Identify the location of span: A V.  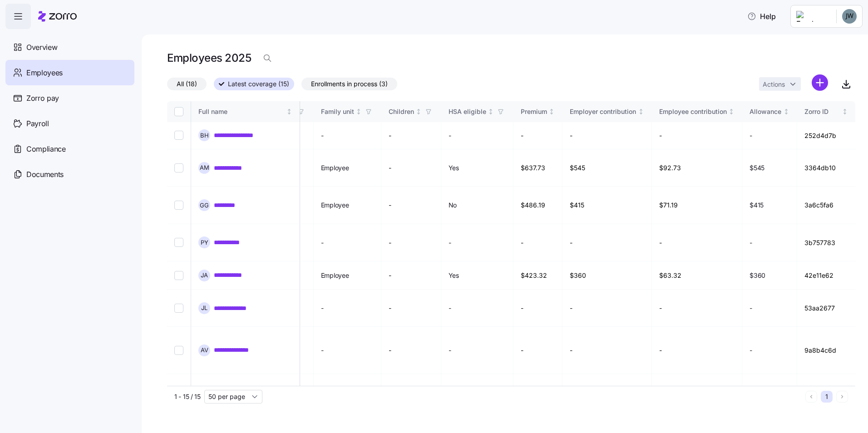
(204, 350).